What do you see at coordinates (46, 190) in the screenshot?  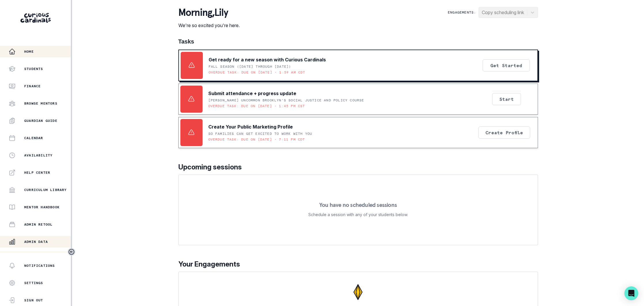 I see `p: Curriculum Library` at bounding box center [46, 190].